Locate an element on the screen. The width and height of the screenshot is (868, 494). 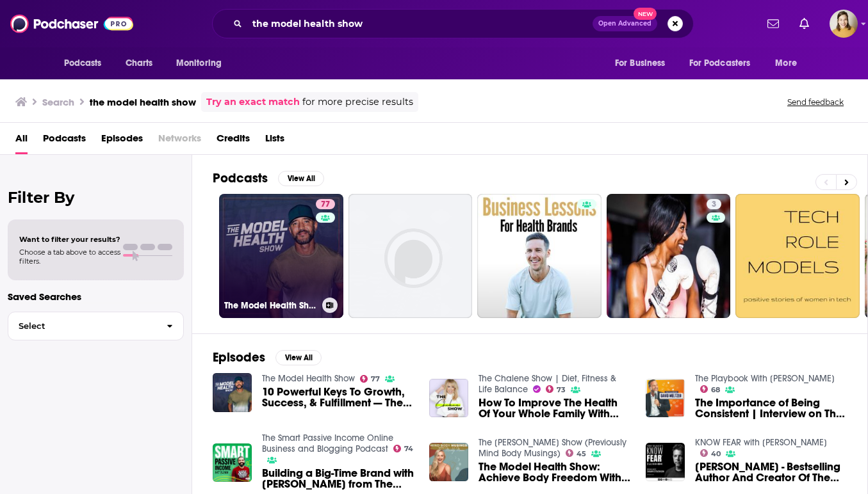
a: PodcastsView All is located at coordinates (269, 178).